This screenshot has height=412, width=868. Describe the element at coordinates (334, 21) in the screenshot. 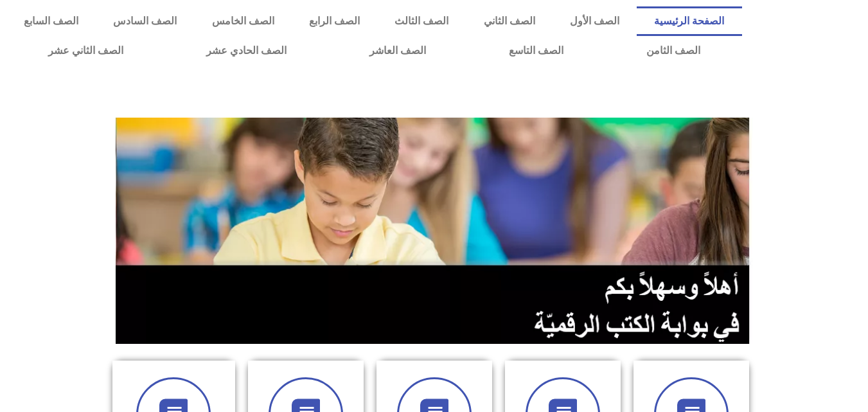

I see `a: الصف الرابع` at that location.